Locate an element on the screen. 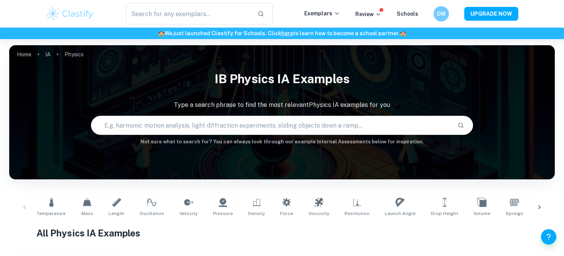 The height and width of the screenshot is (256, 564). a: Home is located at coordinates (24, 54).